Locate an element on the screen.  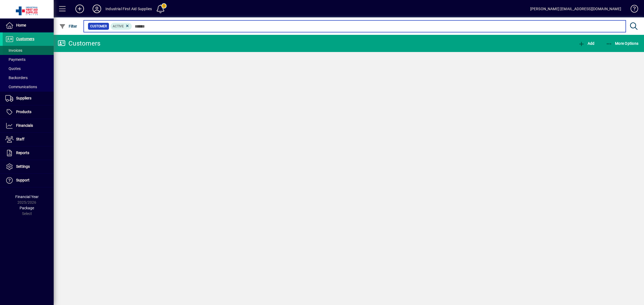
span: Backorders is located at coordinates (16, 78).